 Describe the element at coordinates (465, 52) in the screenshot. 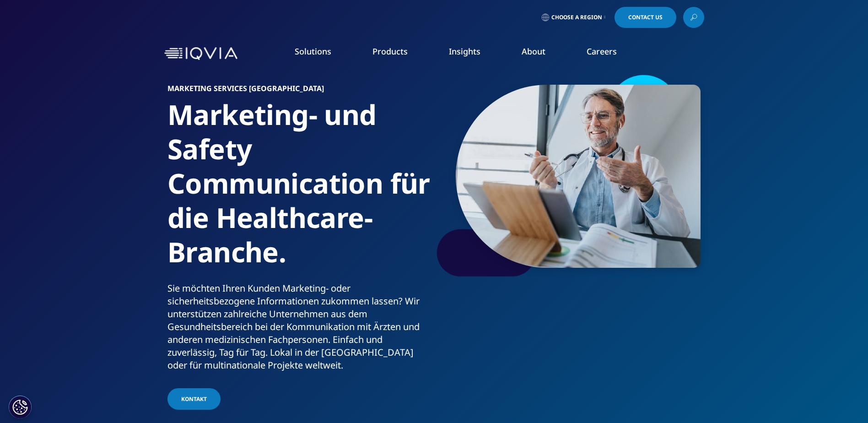

I see `a: Insights` at that location.